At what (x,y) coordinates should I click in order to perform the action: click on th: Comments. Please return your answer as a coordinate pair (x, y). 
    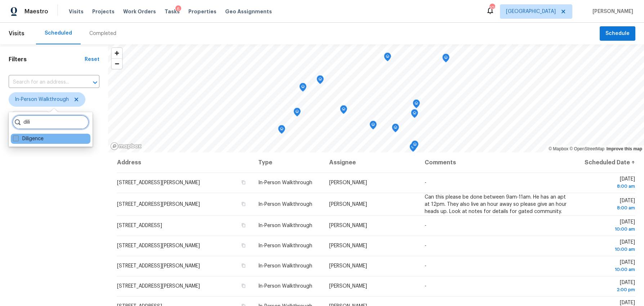
    Looking at the image, I should click on (496, 162).